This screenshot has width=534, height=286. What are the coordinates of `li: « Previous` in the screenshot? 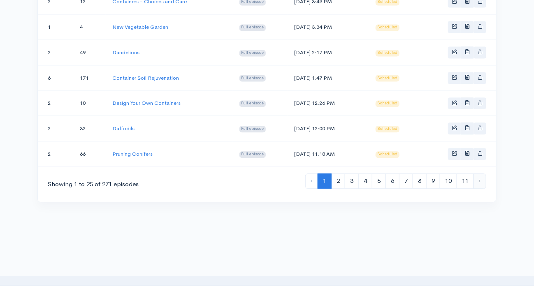 It's located at (312, 181).